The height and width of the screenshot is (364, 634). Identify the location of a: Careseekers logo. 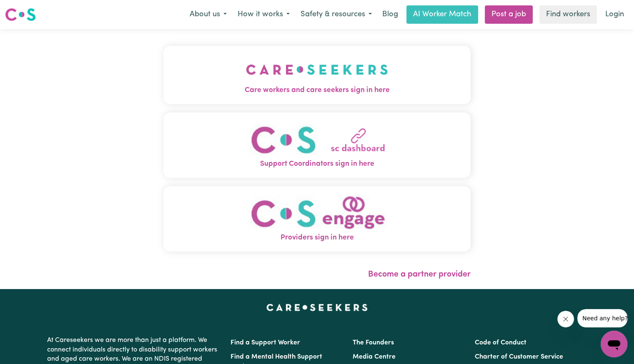
(21, 15).